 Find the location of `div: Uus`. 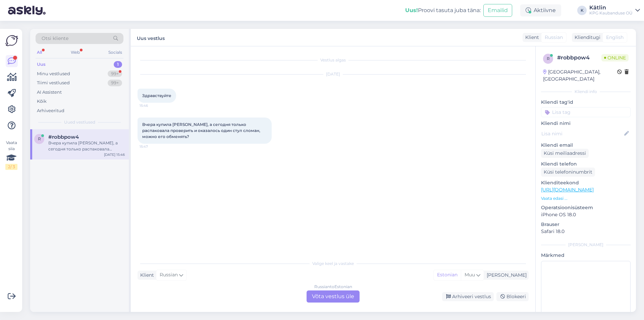

div: Uus is located at coordinates (41, 65).